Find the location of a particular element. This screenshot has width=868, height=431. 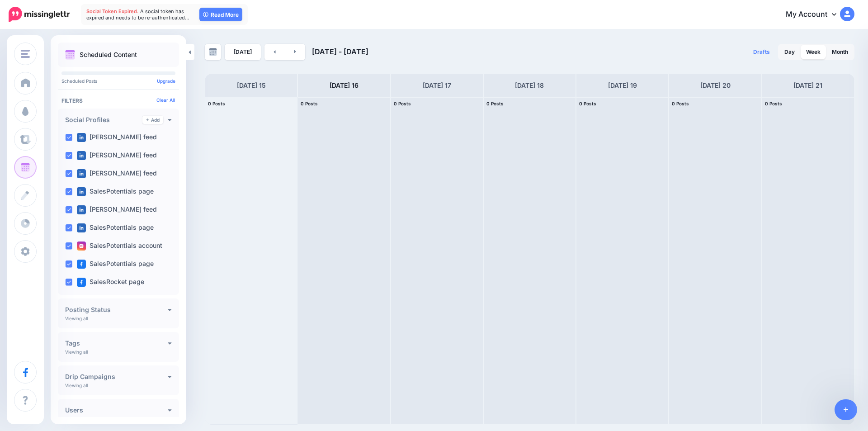

img: instagram-square.png is located at coordinates (81, 246).